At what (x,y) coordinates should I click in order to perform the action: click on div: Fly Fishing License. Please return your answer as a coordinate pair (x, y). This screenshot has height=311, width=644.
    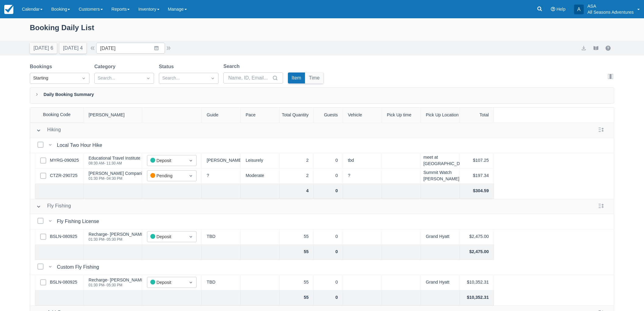
    Looking at the image, I should click on (79, 221).